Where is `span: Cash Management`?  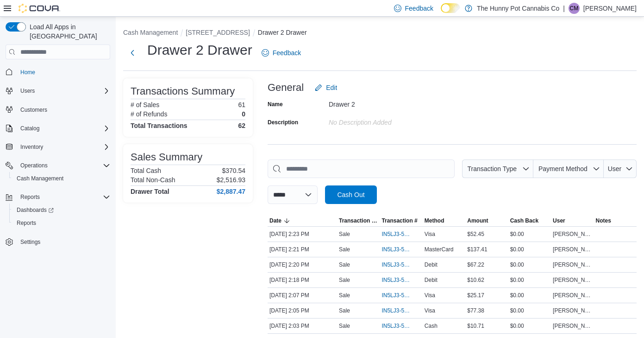
span: Cash Management is located at coordinates (61, 178).